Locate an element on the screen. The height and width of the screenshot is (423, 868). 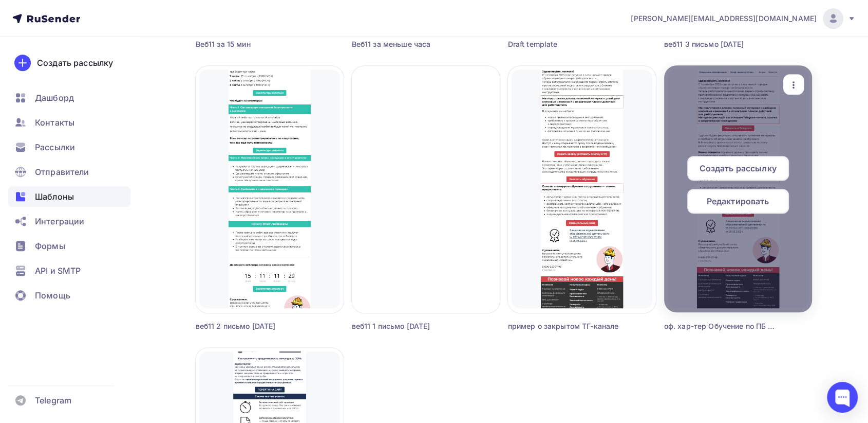
div: Draft template is located at coordinates (564, 44).